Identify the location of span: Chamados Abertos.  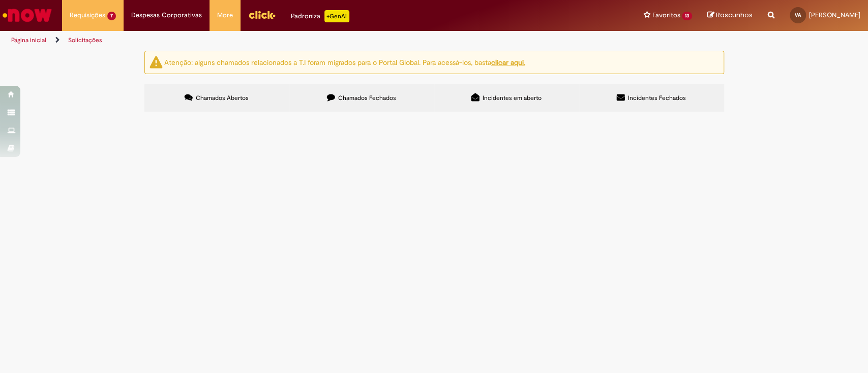
(222, 98).